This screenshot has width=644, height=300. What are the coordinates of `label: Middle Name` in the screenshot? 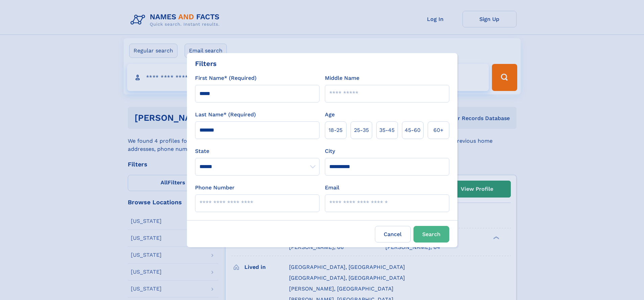 It's located at (342, 78).